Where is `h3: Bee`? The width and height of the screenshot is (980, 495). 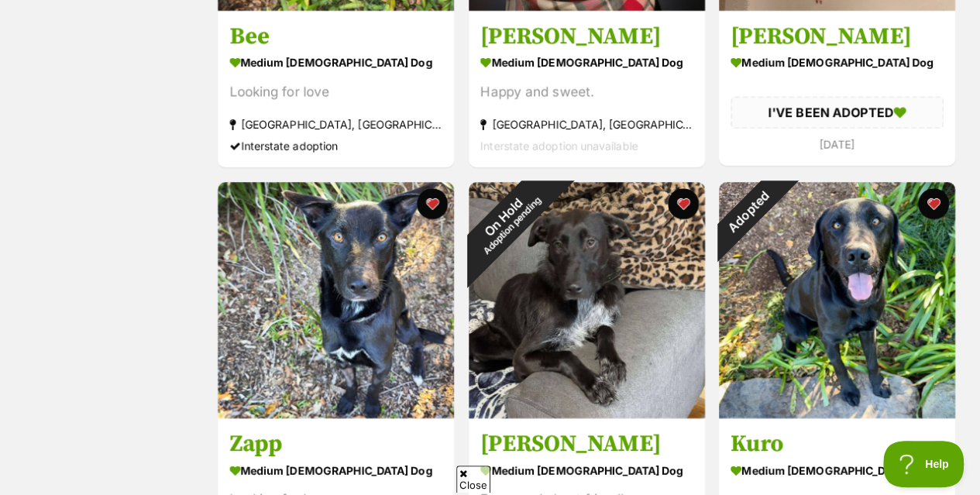 h3: Bee is located at coordinates (336, 36).